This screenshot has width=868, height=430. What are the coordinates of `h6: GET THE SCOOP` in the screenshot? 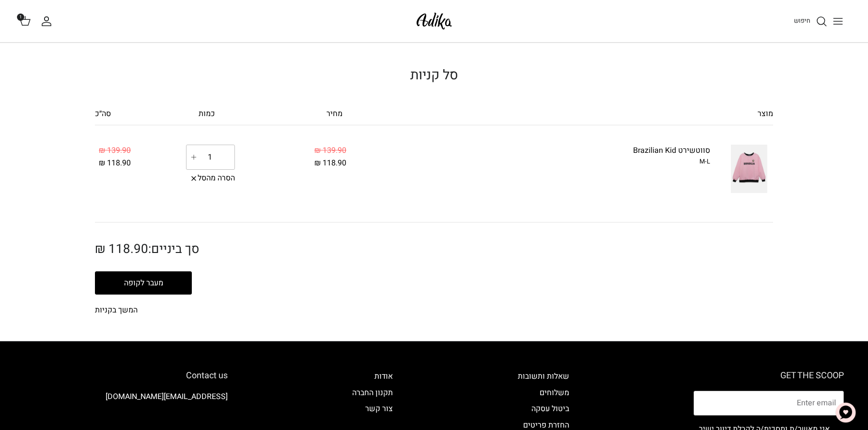 It's located at (769, 376).